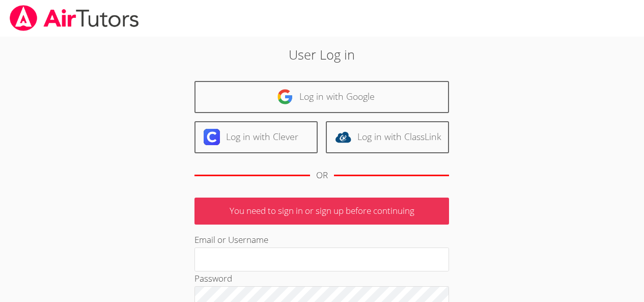  I want to click on p: You need to sign in or sign up before continuing, so click(322, 211).